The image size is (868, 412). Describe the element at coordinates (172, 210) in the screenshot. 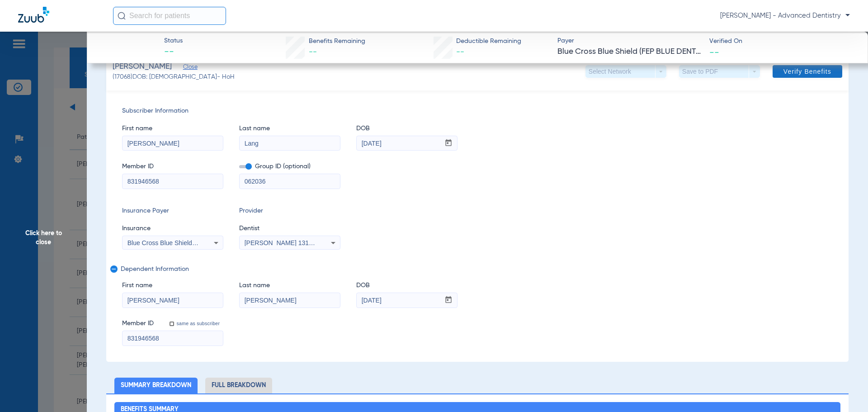

I see `span: Insurance Payer` at that location.